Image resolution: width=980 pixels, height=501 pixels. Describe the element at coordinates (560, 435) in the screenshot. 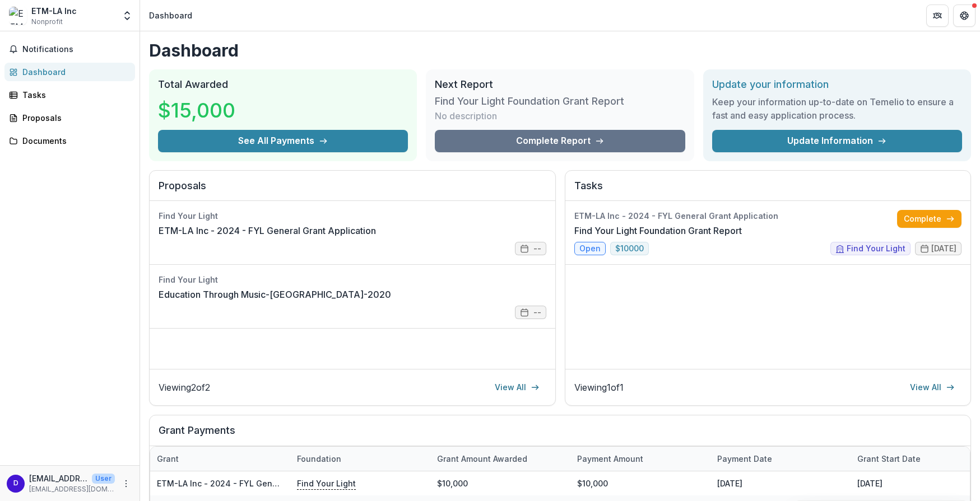

I see `h2: Grant Payments` at that location.